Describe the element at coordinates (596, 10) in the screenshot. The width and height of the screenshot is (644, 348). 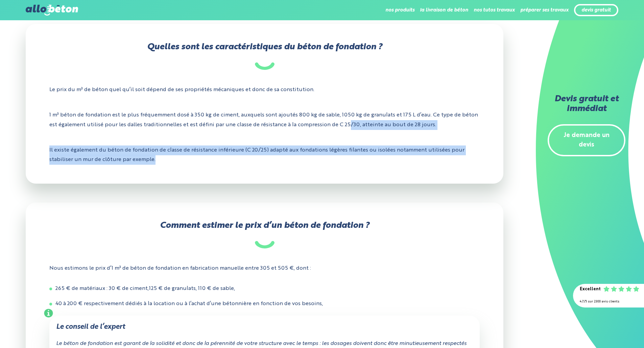
I see `a: devis gratuit` at that location.